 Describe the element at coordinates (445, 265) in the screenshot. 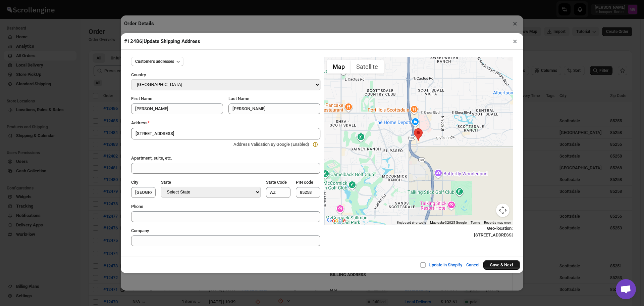

I see `span: Update in Shopify` at that location.